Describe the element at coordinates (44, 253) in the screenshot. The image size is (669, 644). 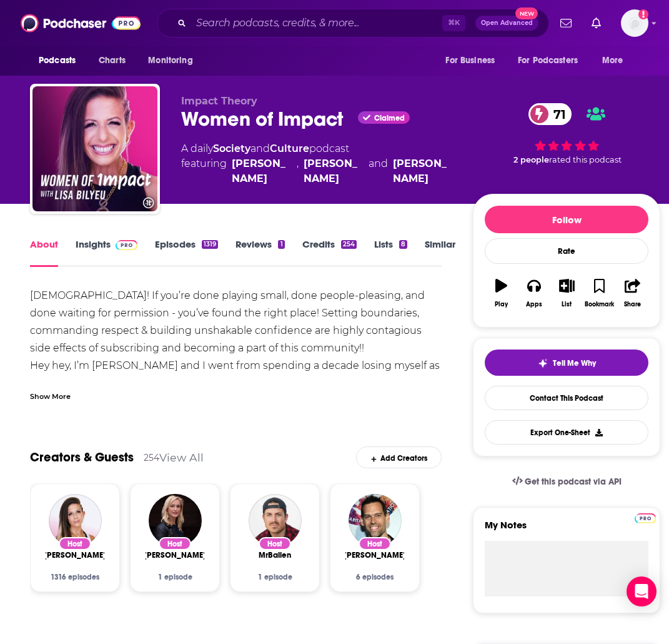
I see `a: About` at that location.